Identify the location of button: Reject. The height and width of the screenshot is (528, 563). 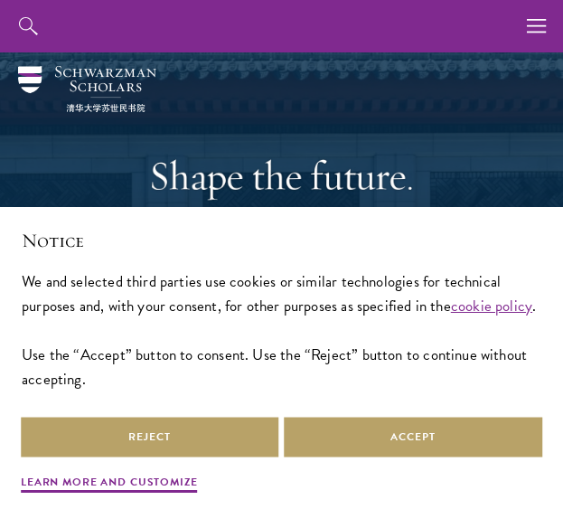
(150, 437).